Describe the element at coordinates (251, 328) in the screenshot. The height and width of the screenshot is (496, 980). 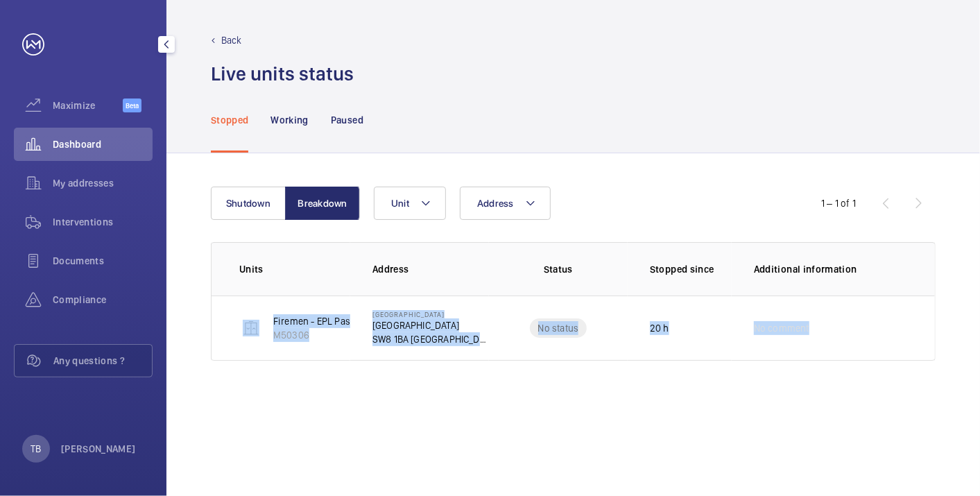
I see `img: elevator.svg` at that location.